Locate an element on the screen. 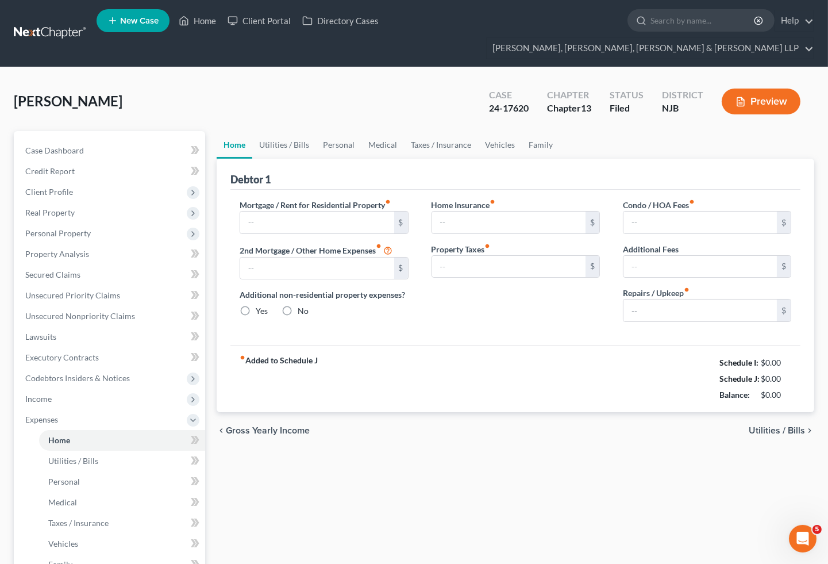 The height and width of the screenshot is (564, 828). span: Vehicles is located at coordinates (63, 543).